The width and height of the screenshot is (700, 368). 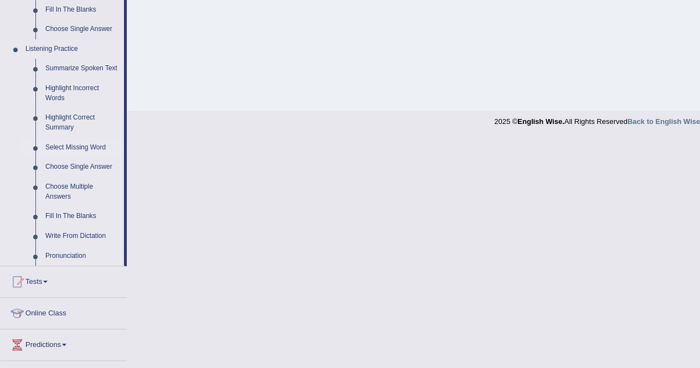 What do you see at coordinates (82, 122) in the screenshot?
I see `a: Highlight Correct Summary` at bounding box center [82, 122].